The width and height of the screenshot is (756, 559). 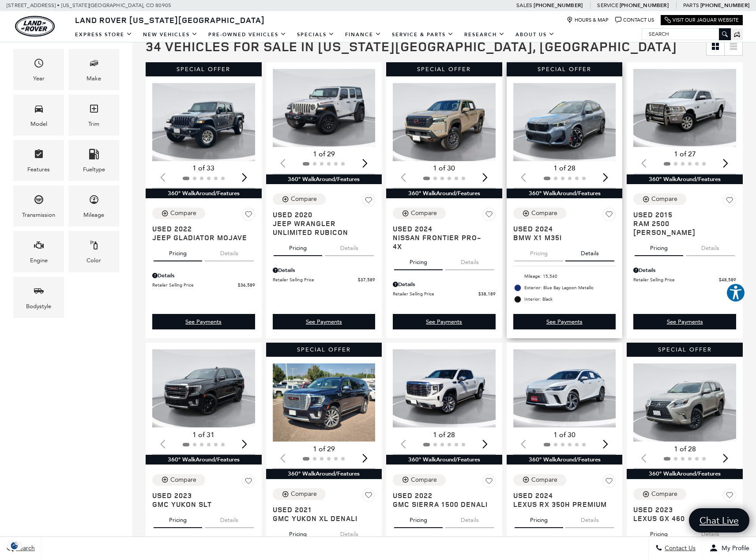 What do you see at coordinates (316, 34) in the screenshot?
I see `a: Specials` at bounding box center [316, 34].